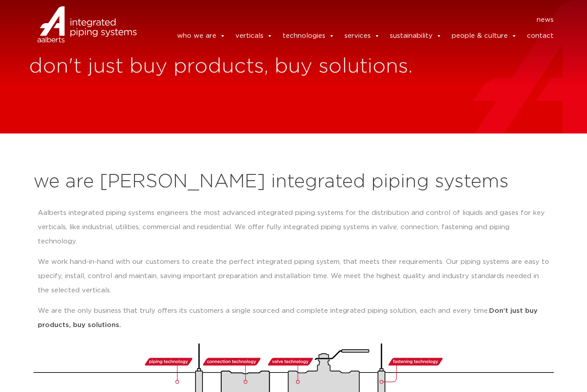 The image size is (587, 392). I want to click on p: We work hand-in-hand with our customers to create the perfect integrated piping system, that meet..., so click(294, 276).